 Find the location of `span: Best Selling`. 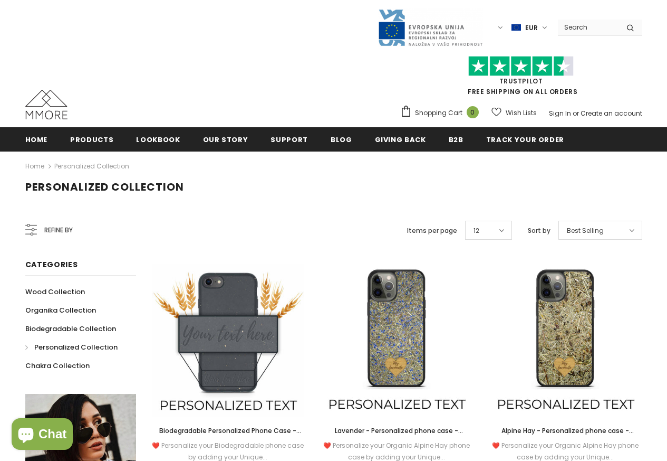

span: Best Selling is located at coordinates (586, 231).